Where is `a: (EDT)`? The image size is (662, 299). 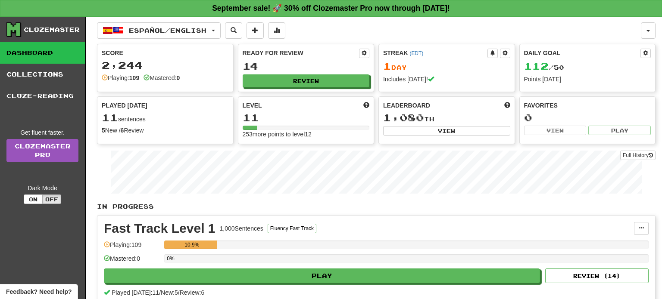 a: (EDT) is located at coordinates (416, 53).